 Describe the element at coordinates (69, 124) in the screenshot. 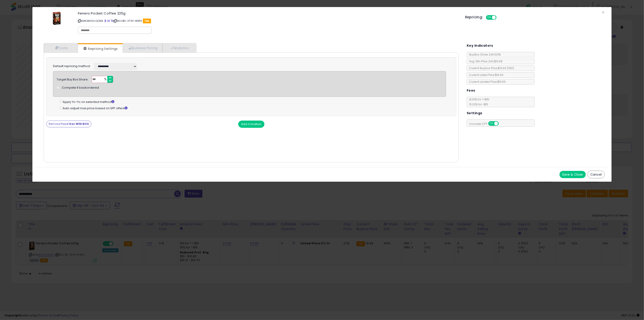

I see `button: Remove Preset:` at that location.